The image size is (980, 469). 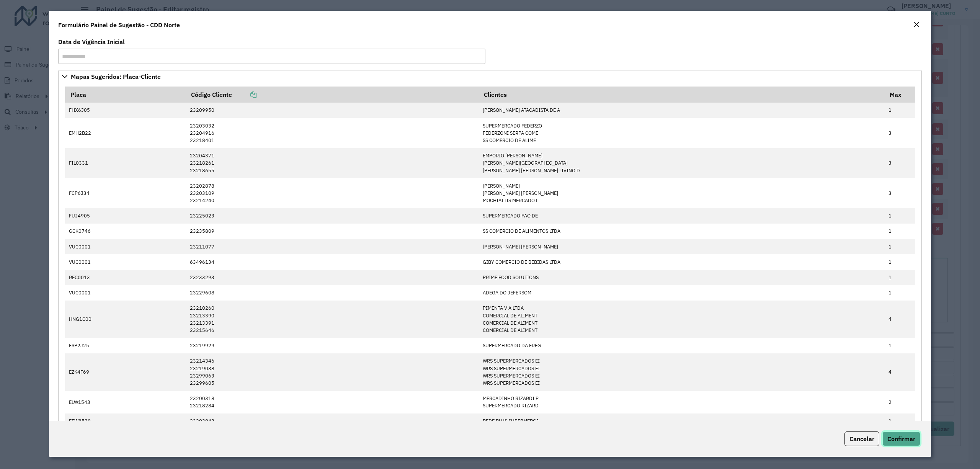 What do you see at coordinates (91, 42) in the screenshot?
I see `label: Data de Vigência Inicial` at bounding box center [91, 42].